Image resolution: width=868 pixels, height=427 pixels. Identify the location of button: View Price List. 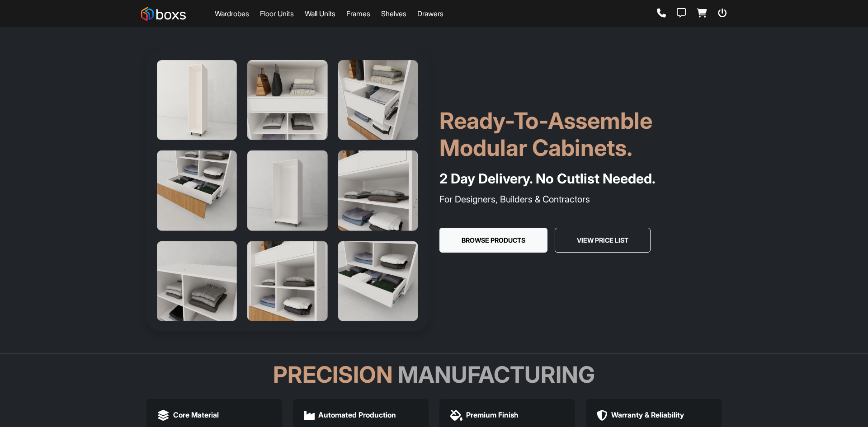
(602, 240).